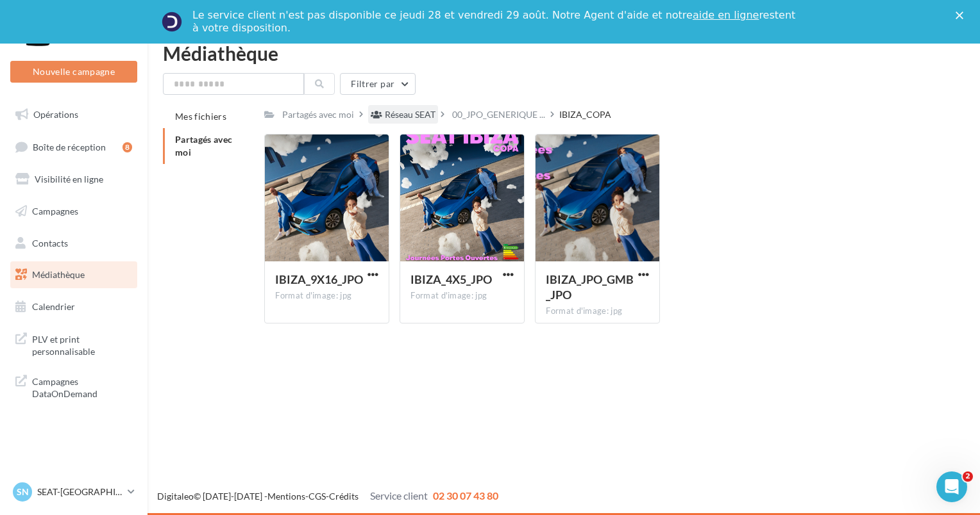 The height and width of the screenshot is (515, 980). Describe the element at coordinates (564, 53) in the screenshot. I see `div: Médiathèque` at that location.